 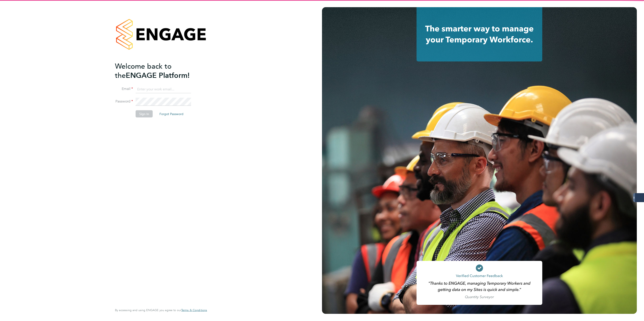 What do you see at coordinates (194, 310) in the screenshot?
I see `a: Terms & Conditions` at bounding box center [194, 310].